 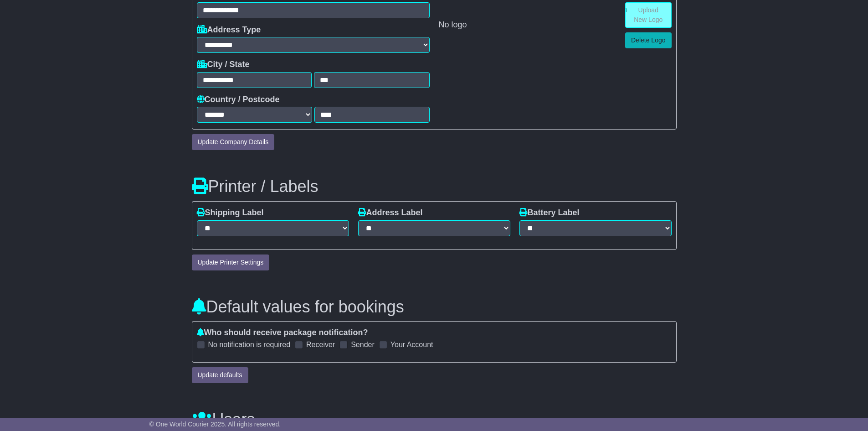 What do you see at coordinates (238, 100) in the screenshot?
I see `label: Country / Postcode` at bounding box center [238, 100].